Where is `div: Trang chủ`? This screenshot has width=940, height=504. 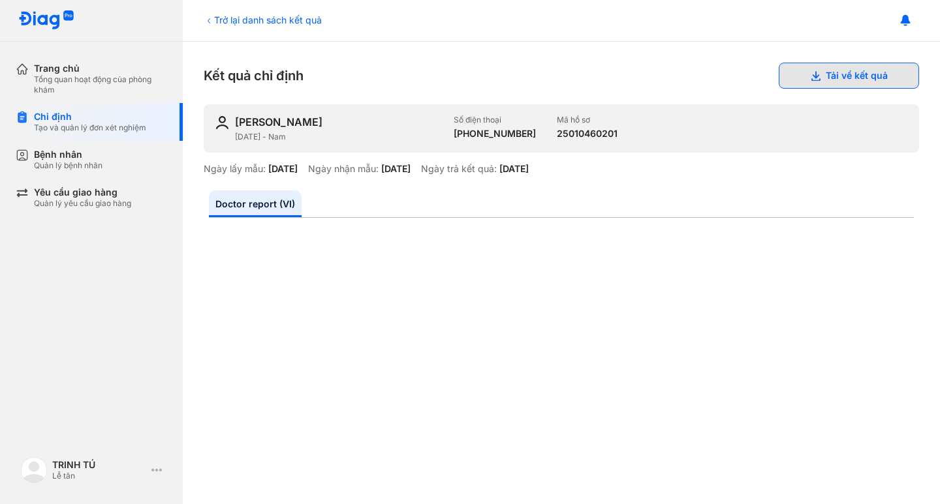 div: Trang chủ is located at coordinates (100, 69).